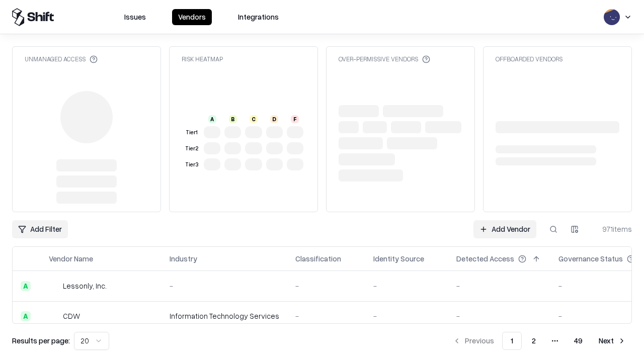  I want to click on div: C, so click(253, 119).